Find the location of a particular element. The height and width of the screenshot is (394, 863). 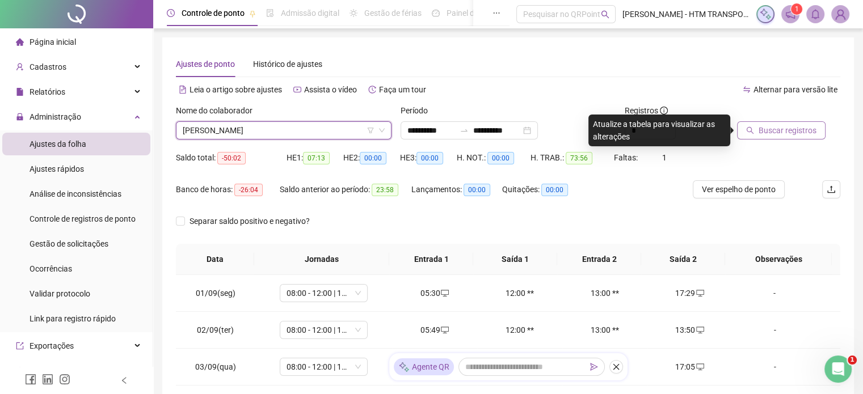

span: Observações is located at coordinates (779, 259).